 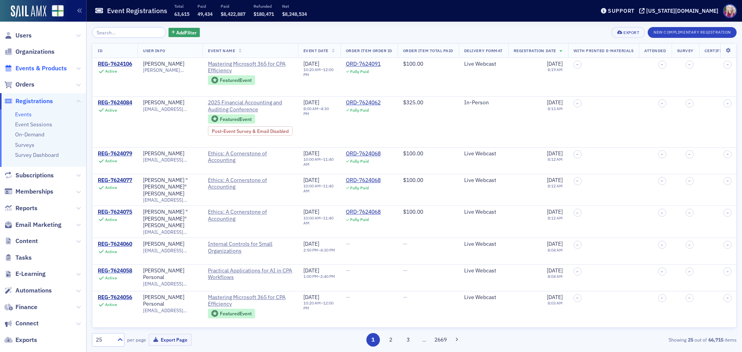 I want to click on div: REG-7624077, so click(x=115, y=180).